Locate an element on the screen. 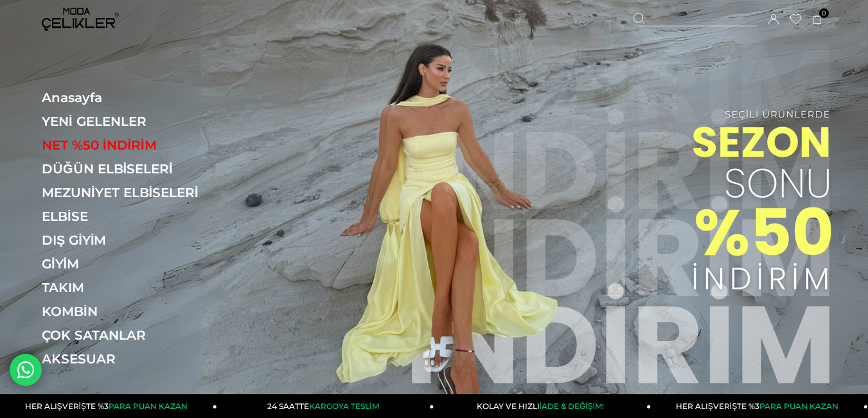  a: 0 is located at coordinates (817, 20).